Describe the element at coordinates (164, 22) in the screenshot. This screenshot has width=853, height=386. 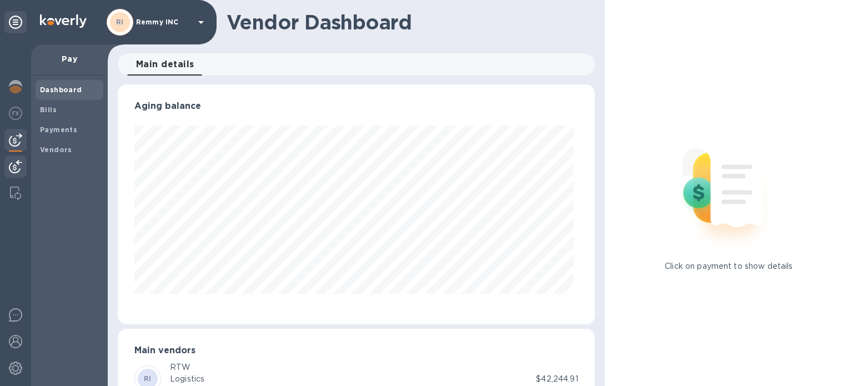
I see `p: Remmy INC` at that location.